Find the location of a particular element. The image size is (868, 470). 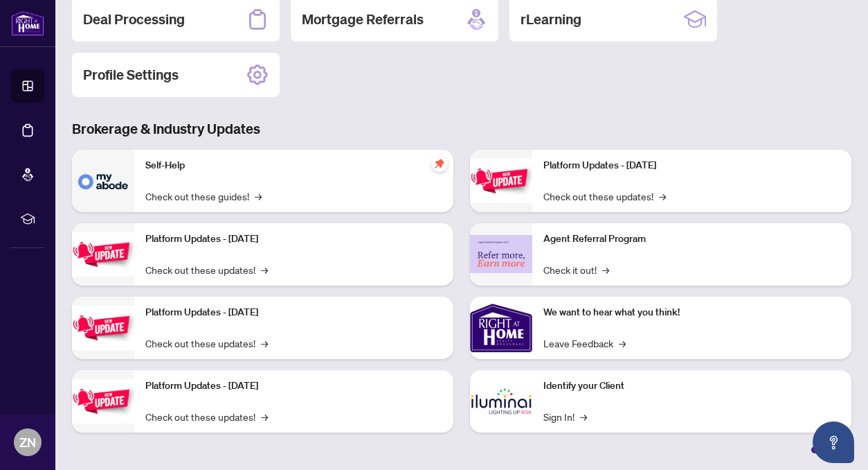

a: Sign In!→ is located at coordinates (565, 416).